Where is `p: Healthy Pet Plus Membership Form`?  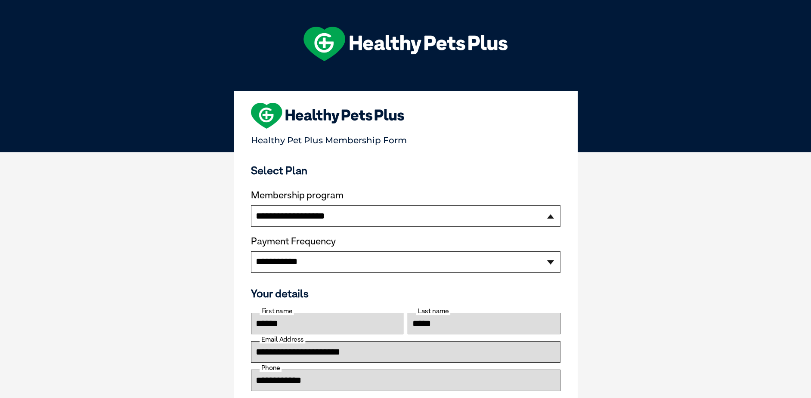 p: Healthy Pet Plus Membership Form is located at coordinates (406, 138).